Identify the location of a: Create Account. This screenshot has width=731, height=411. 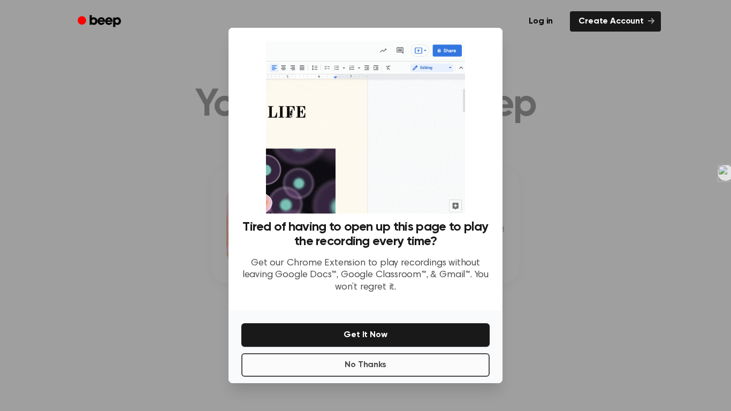
(615, 21).